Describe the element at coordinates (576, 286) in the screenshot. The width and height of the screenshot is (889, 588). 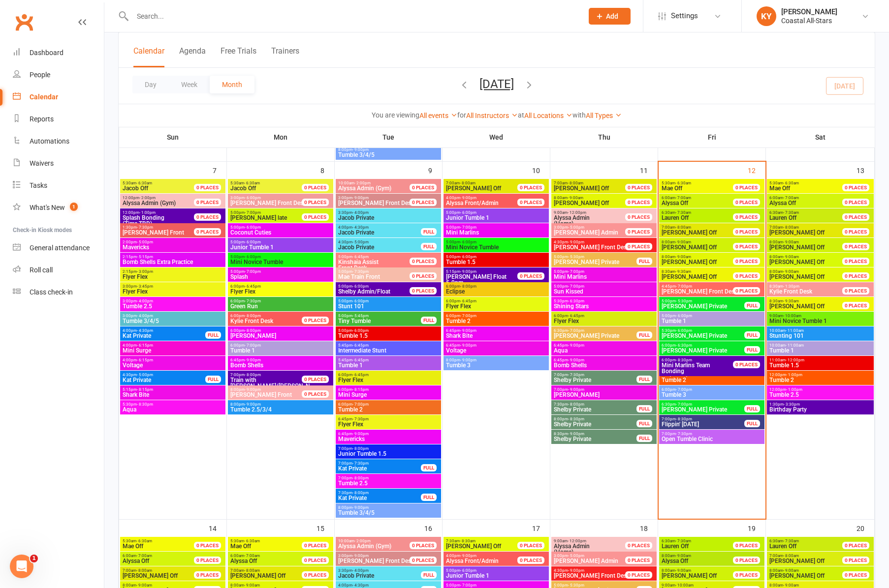
I see `span: - 7:00pm` at that location.